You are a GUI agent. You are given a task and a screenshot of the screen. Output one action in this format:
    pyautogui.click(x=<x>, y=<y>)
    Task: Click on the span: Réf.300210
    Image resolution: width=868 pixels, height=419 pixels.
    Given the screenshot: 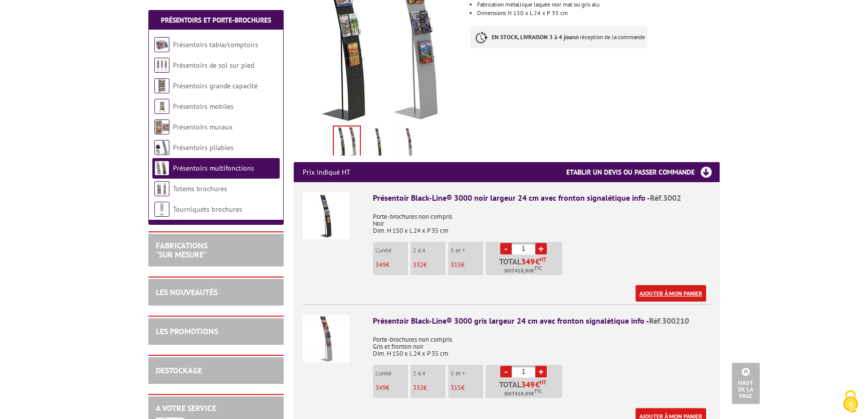 What is the action you would take?
    pyautogui.click(x=669, y=320)
    